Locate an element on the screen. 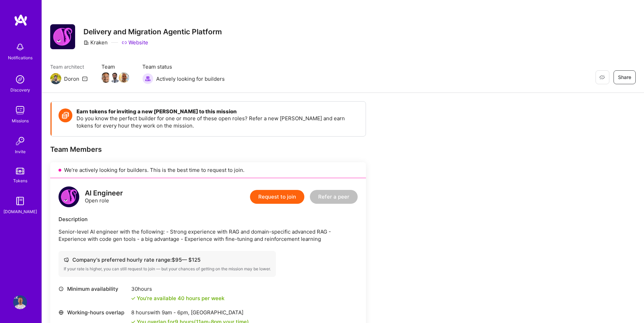 This screenshot has height=323, width=644. img: User Avatar is located at coordinates (20, 302).